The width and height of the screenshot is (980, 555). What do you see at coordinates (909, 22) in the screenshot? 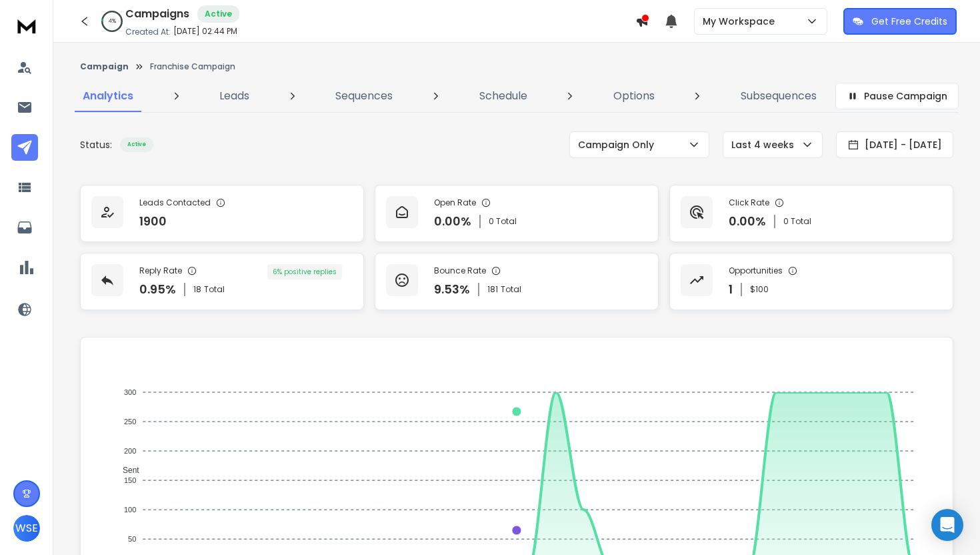
I see `p: Get Free Credits` at bounding box center [909, 22].